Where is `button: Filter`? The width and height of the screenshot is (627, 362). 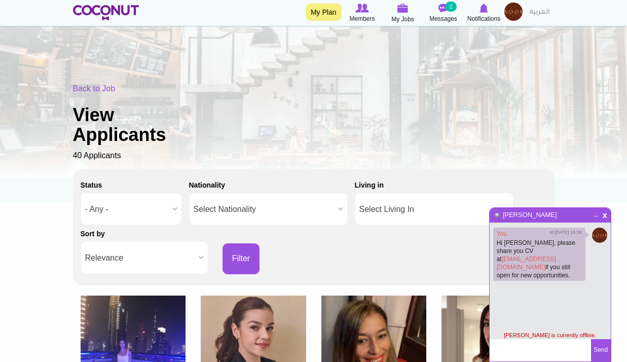 button: Filter is located at coordinates (241, 259).